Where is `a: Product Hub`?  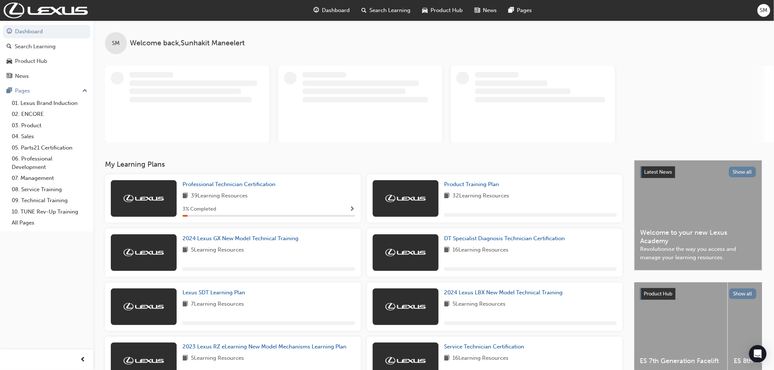
a: Product Hub is located at coordinates (46, 61).